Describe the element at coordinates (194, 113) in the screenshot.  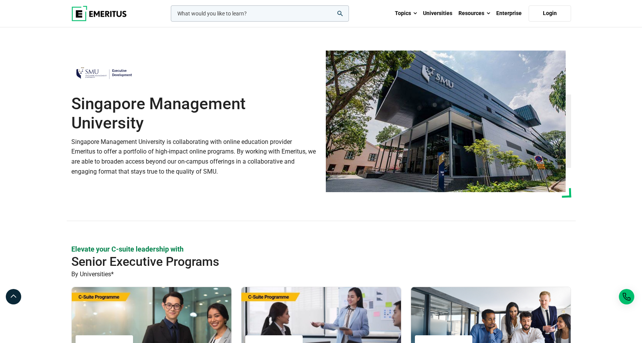
I see `h1: Singapore Management University` at that location.